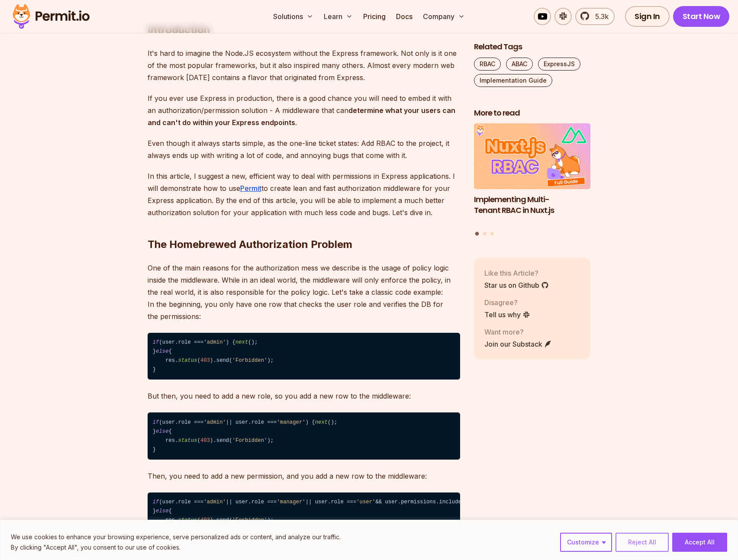 The width and height of the screenshot is (738, 560). Describe the element at coordinates (559, 64) in the screenshot. I see `a: ExpressJS` at that location.